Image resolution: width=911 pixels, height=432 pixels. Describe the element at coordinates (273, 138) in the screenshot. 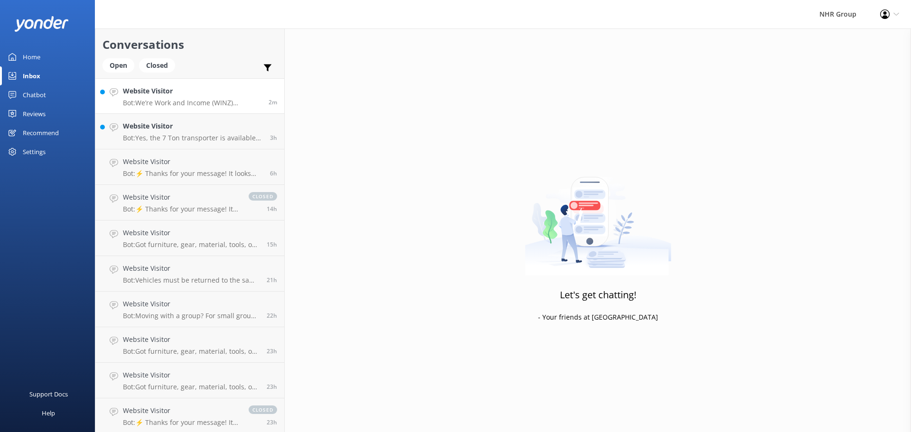

I see `span: Sep 29 2025 01:20pm (UTC +13:00) Pacific/Auckland` at that location.